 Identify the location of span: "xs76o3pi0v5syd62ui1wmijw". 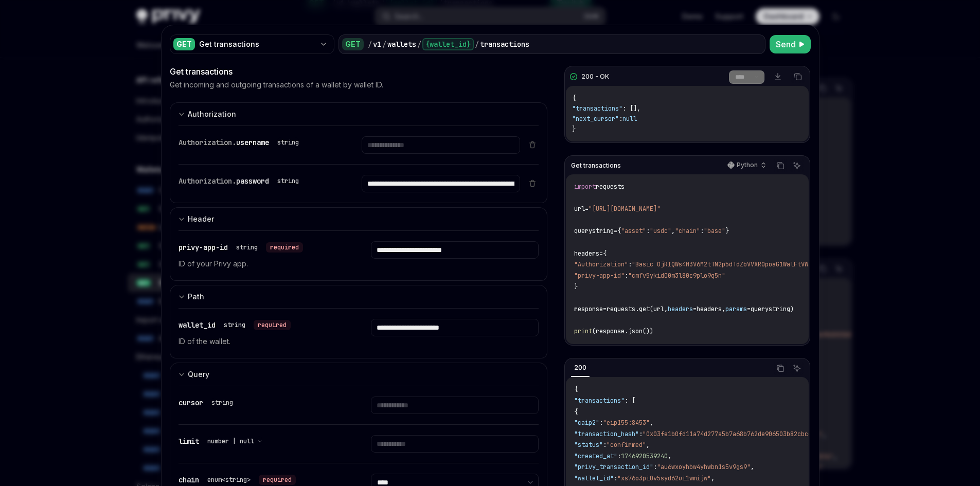
(664, 478).